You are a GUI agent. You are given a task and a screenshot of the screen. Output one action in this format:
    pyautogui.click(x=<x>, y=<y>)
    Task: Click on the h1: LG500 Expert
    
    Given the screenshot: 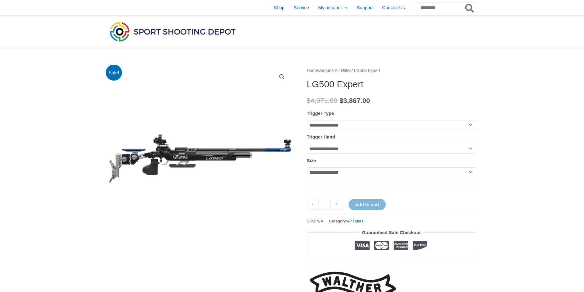 What is the action you would take?
    pyautogui.click(x=392, y=84)
    